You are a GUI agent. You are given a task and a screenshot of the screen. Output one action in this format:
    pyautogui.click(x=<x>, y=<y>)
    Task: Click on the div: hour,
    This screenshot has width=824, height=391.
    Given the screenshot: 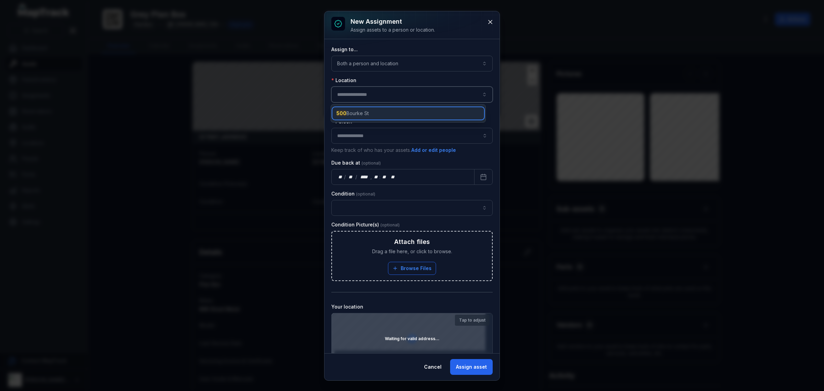 What is the action you would take?
    pyautogui.click(x=376, y=177)
    